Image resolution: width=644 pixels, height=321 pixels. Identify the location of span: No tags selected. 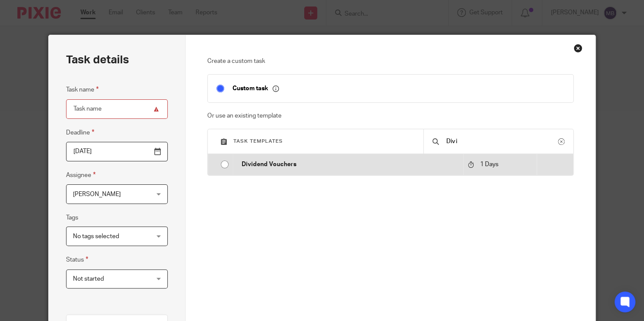
(96, 237).